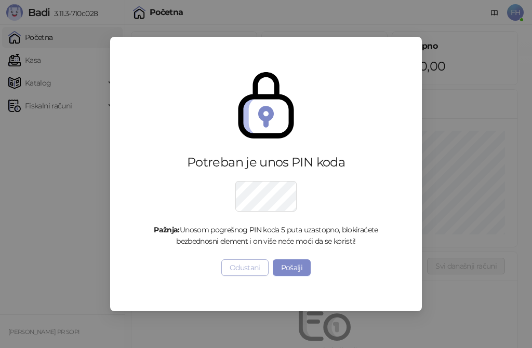  I want to click on div: Potreban je unos PIN koda, so click(266, 162).